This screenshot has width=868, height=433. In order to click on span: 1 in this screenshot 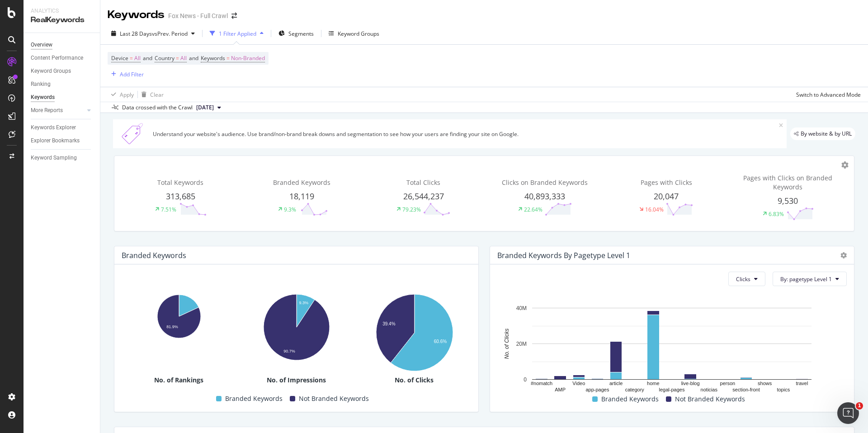, I will do `click(860, 406)`.